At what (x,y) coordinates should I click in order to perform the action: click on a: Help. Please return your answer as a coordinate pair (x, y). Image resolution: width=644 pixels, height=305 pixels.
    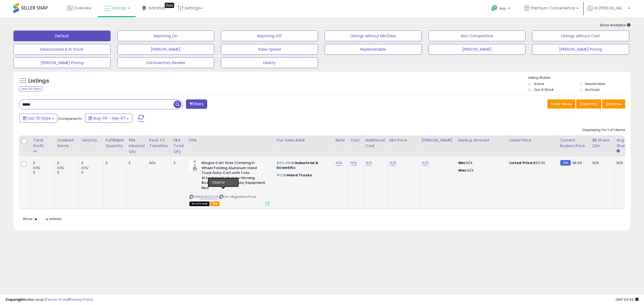
    Looking at the image, I should click on (501, 9).